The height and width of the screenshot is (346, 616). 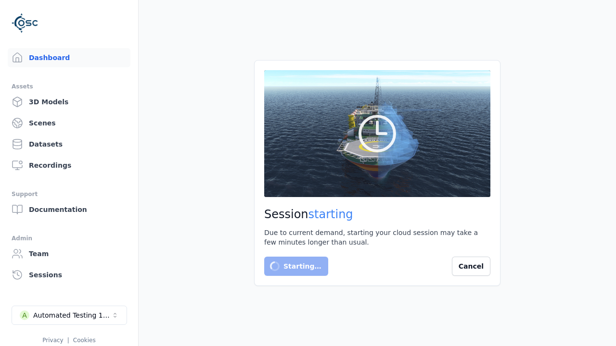 I want to click on a: Recordings, so click(x=69, y=166).